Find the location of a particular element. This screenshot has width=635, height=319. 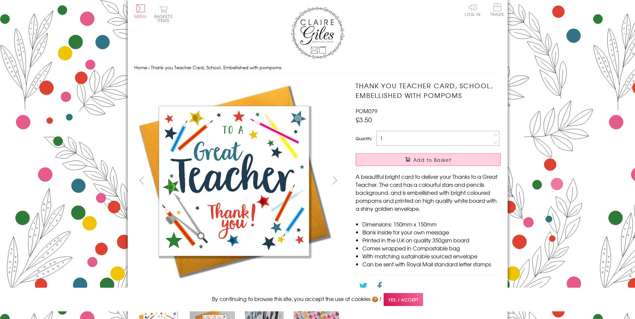

button: Add to Basket is located at coordinates (428, 160).